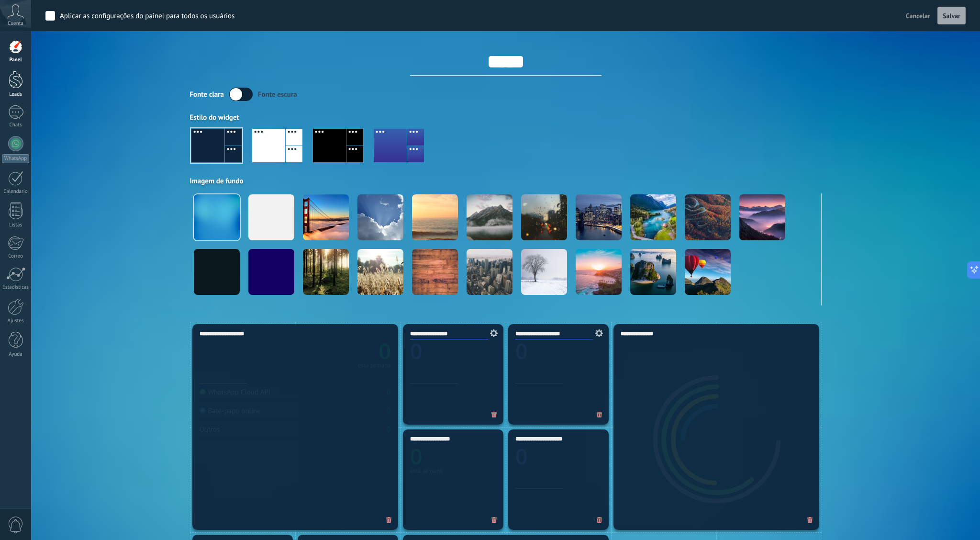  What do you see at coordinates (16, 321) in the screenshot?
I see `div: Ajustes` at bounding box center [16, 321].